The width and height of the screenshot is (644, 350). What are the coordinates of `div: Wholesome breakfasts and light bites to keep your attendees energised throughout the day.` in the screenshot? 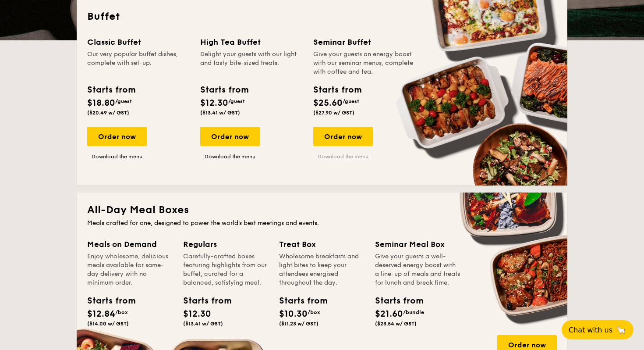 It's located at (322, 270).